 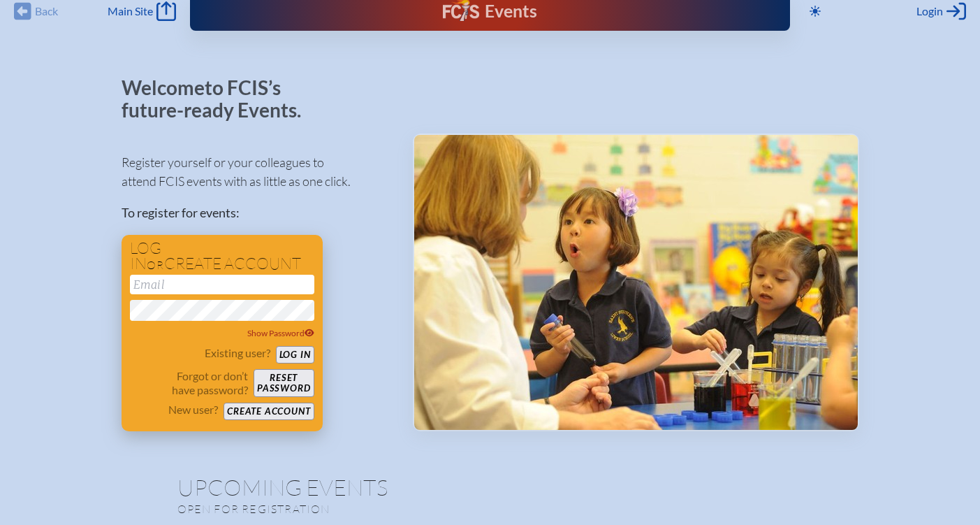 I want to click on p: To register for events:, so click(x=255, y=212).